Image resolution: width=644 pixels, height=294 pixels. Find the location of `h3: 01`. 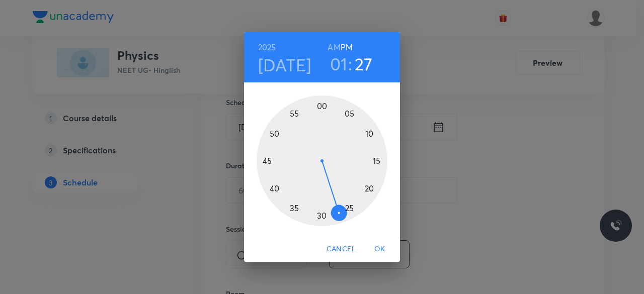

h3: 01 is located at coordinates (338, 64).